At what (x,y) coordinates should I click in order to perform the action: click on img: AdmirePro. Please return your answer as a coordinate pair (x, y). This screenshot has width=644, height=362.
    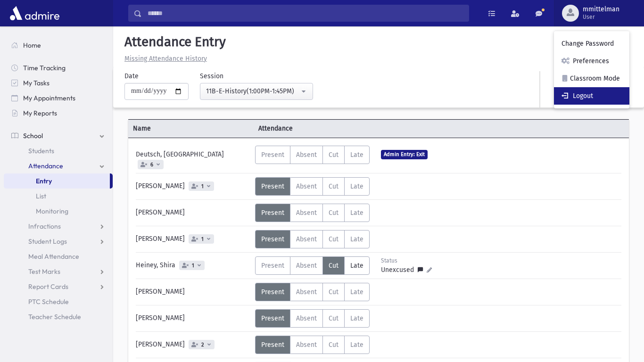
    Looking at the image, I should click on (34, 13).